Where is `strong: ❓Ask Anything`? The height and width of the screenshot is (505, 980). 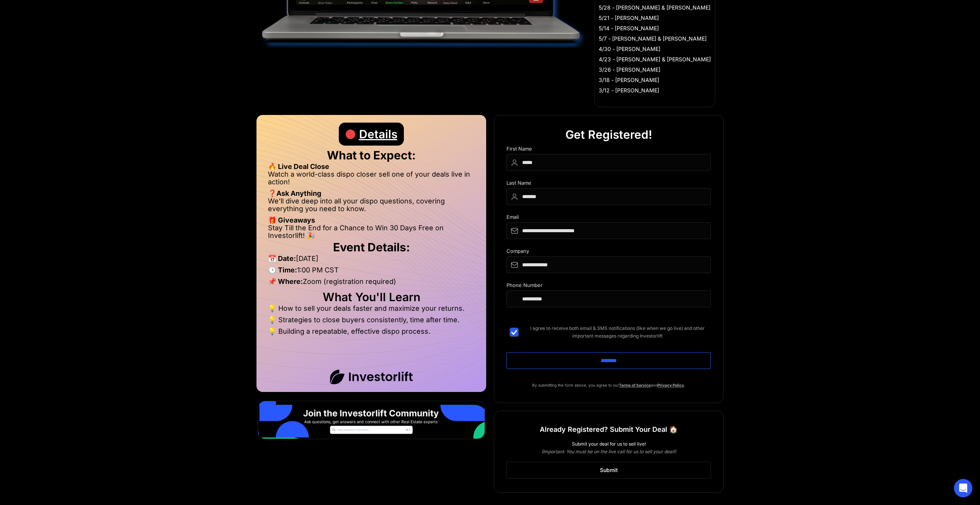
strong: ❓Ask Anything is located at coordinates (294, 193).